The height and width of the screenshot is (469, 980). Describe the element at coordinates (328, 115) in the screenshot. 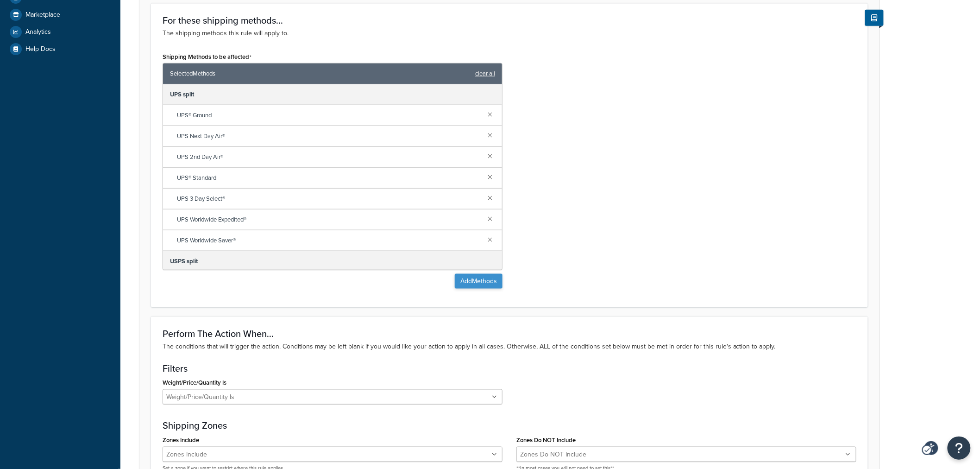

I see `span: UPS® Ground` at that location.